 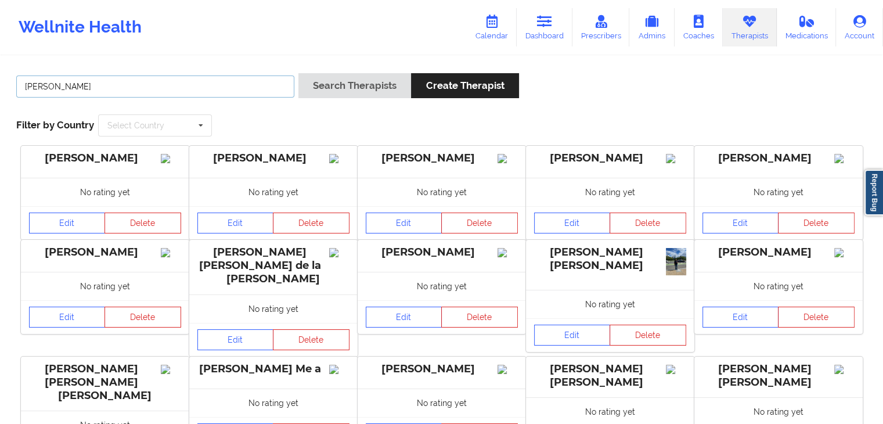 I want to click on a: Calendar, so click(x=492, y=27).